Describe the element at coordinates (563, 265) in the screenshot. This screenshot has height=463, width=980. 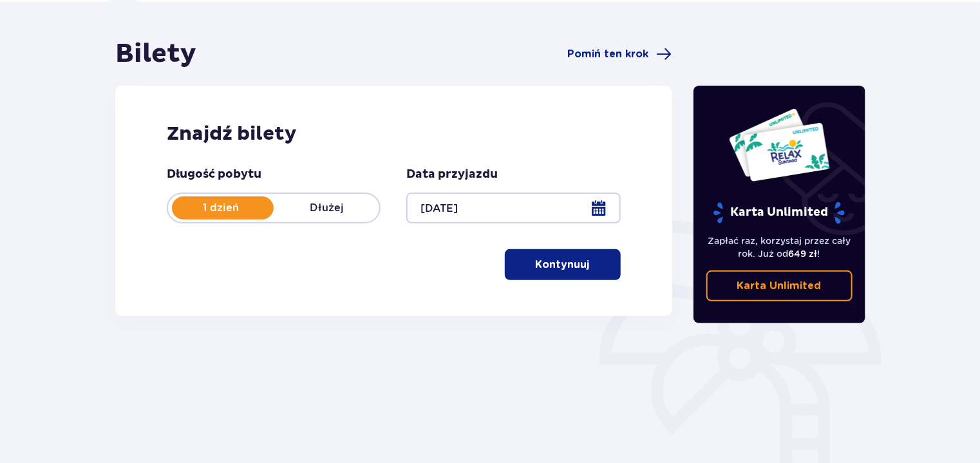
I see `p: Kontynuuj` at that location.